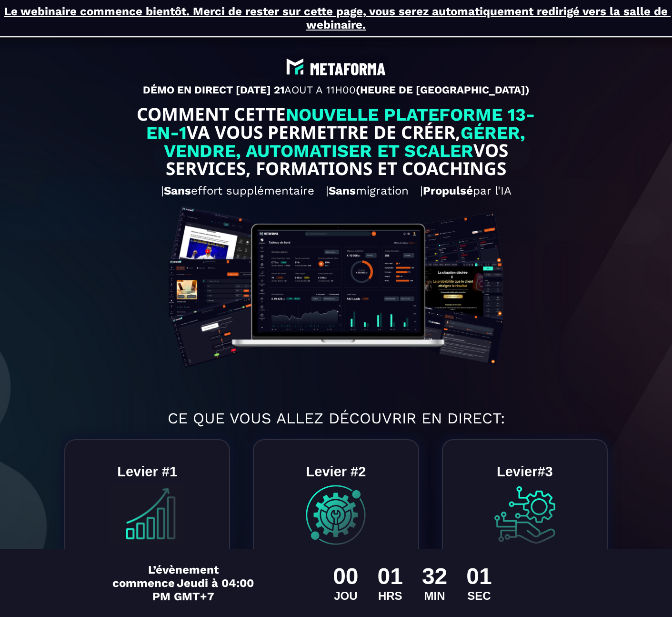 The height and width of the screenshot is (617, 672). I want to click on div: 00, so click(345, 576).